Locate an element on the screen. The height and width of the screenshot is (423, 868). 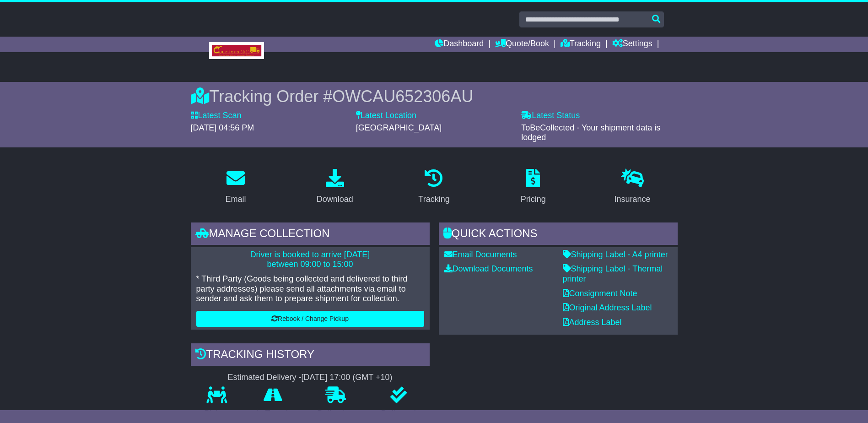
div: Tracking Order # is located at coordinates (434, 96).